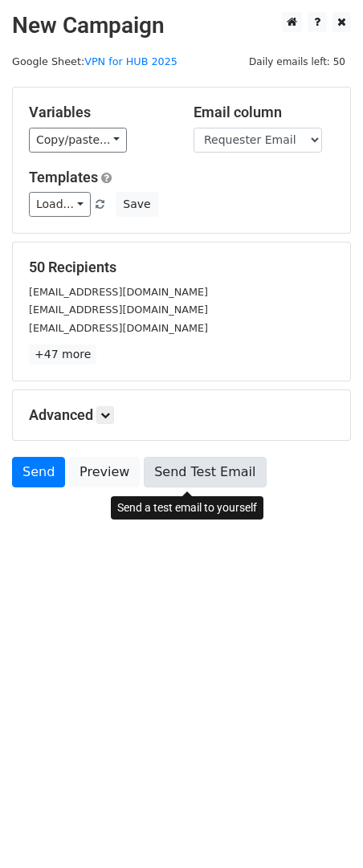  I want to click on div: Send a test email to yourself, so click(187, 508).